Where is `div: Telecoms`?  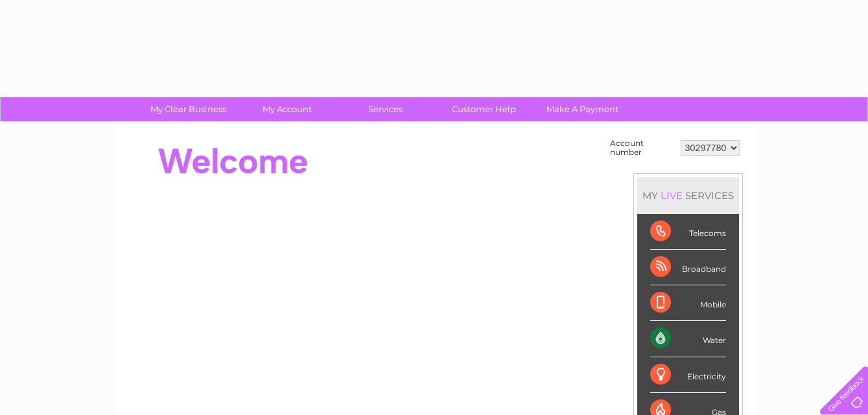
div: Telecoms is located at coordinates (688, 231).